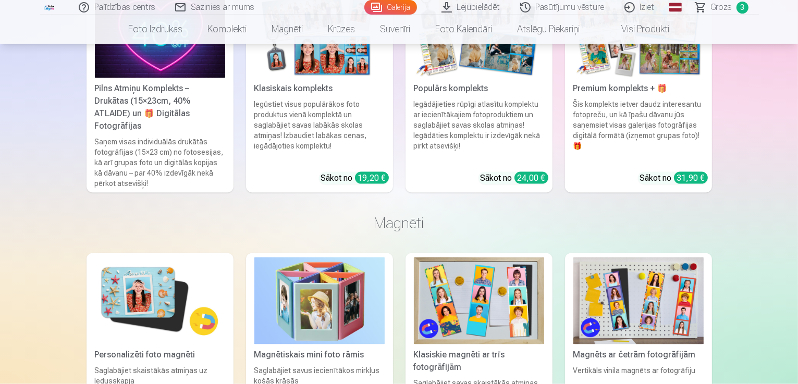 The width and height of the screenshot is (798, 384). What do you see at coordinates (319, 89) in the screenshot?
I see `div: Klasiskais komplekts` at bounding box center [319, 89].